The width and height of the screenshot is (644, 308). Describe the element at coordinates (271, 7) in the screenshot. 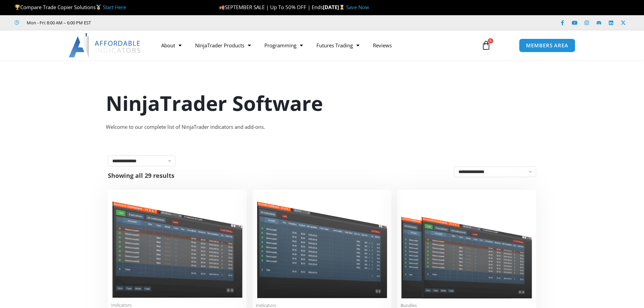

I see `span: SEPTEMBER SALE | Up To 50% OFF | Ends` at that location.